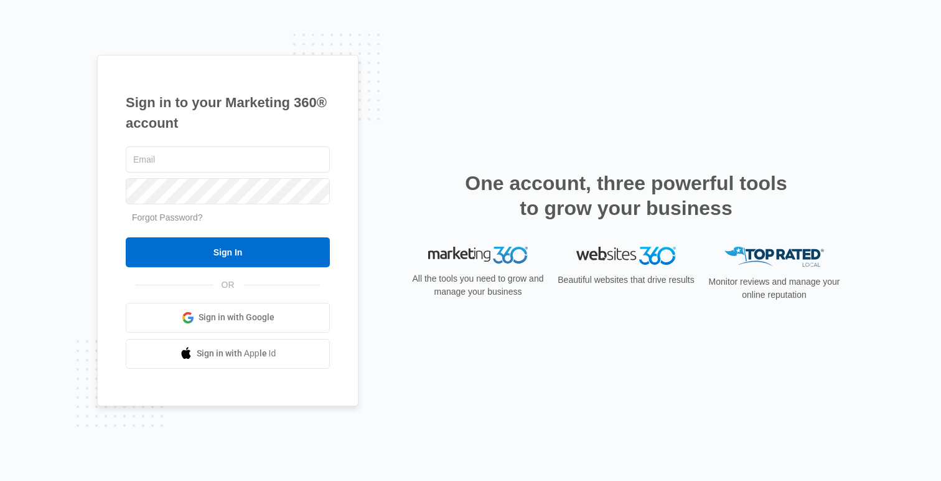  I want to click on a: Sign in with Apple Id, so click(228, 354).